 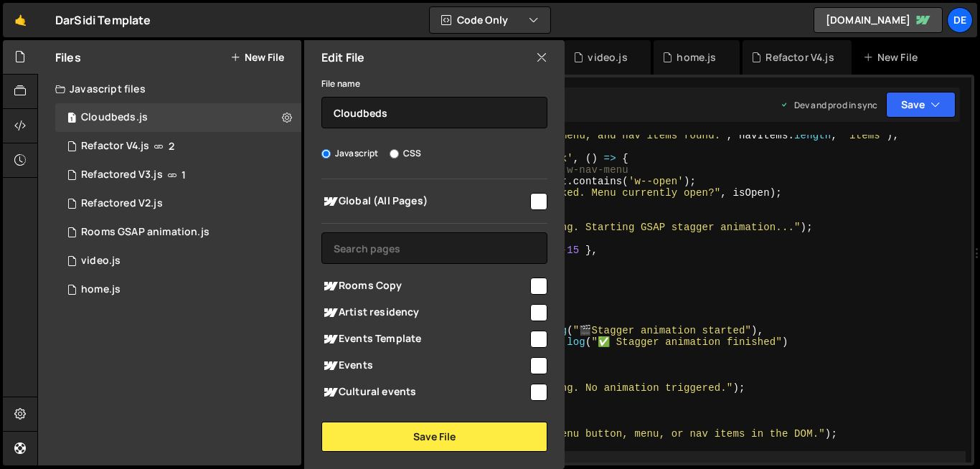 I want to click on span: Rooms Copy, so click(x=425, y=286).